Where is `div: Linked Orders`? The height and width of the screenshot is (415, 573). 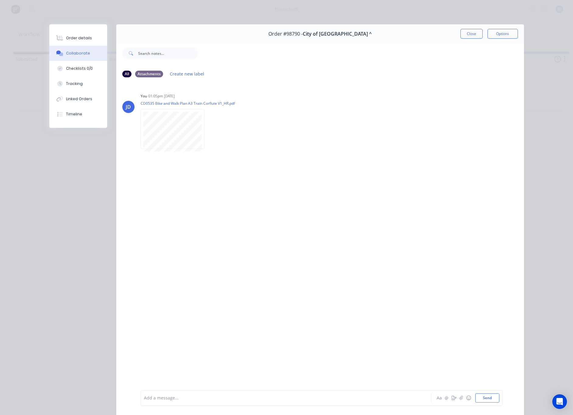
div: Linked Orders is located at coordinates (79, 99).